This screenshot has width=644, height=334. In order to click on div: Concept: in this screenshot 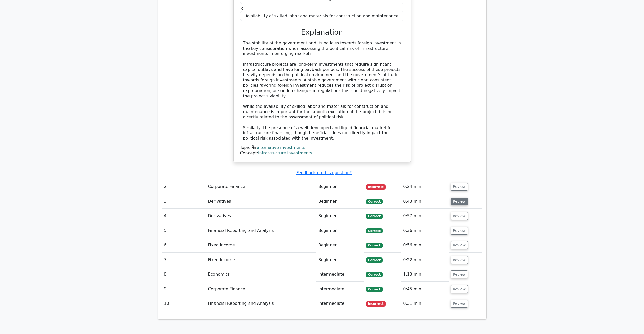, I will do `click(322, 153)`.